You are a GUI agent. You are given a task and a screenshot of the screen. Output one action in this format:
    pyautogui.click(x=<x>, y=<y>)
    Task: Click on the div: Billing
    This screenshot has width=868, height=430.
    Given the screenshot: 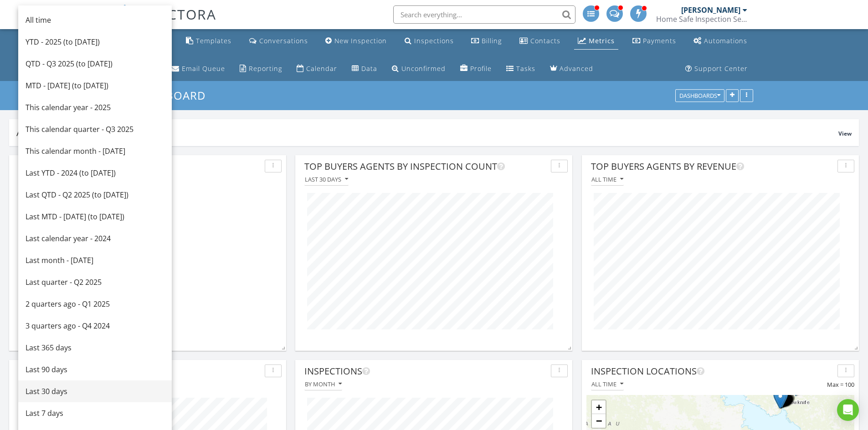 What is the action you would take?
    pyautogui.click(x=492, y=40)
    